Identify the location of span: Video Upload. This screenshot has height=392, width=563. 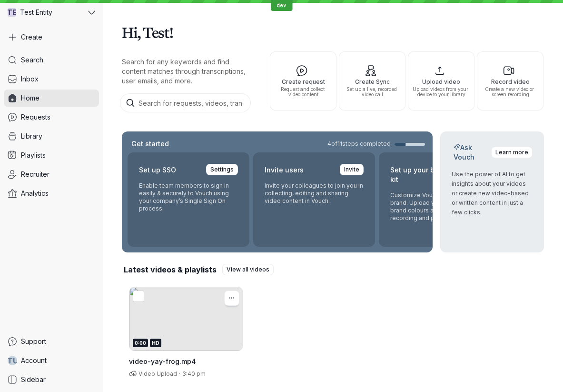
(156, 374).